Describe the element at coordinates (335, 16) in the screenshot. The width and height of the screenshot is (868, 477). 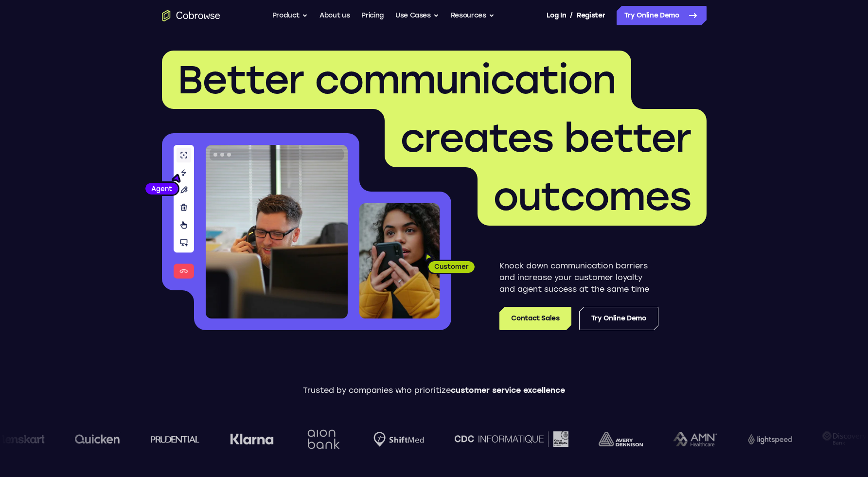
I see `a: About us` at that location.